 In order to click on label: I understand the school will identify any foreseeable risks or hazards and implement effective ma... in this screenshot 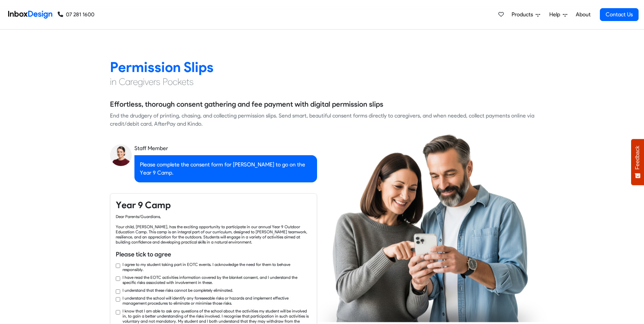, I will do `click(217, 300)`.